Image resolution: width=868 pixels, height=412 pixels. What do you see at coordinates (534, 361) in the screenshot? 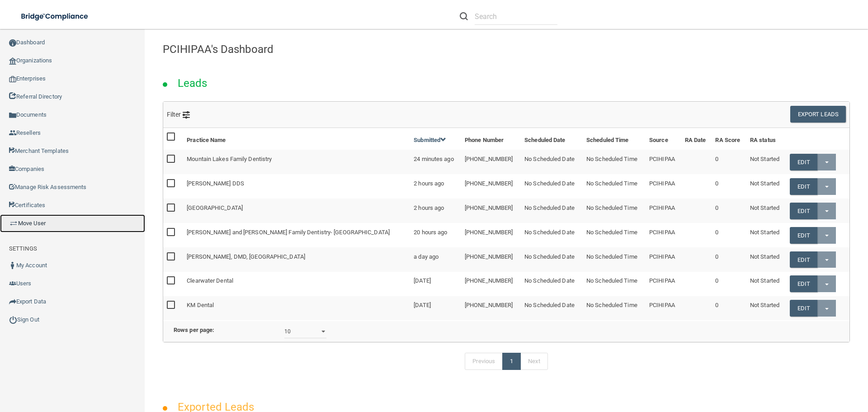
I see `a: Next` at bounding box center [534, 361].